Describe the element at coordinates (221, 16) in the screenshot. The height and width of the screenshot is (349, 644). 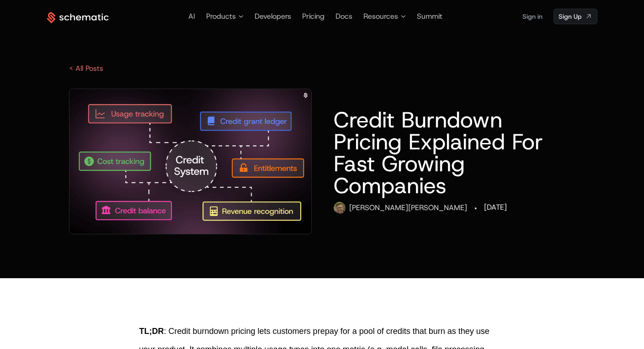
I see `span: Products` at that location.